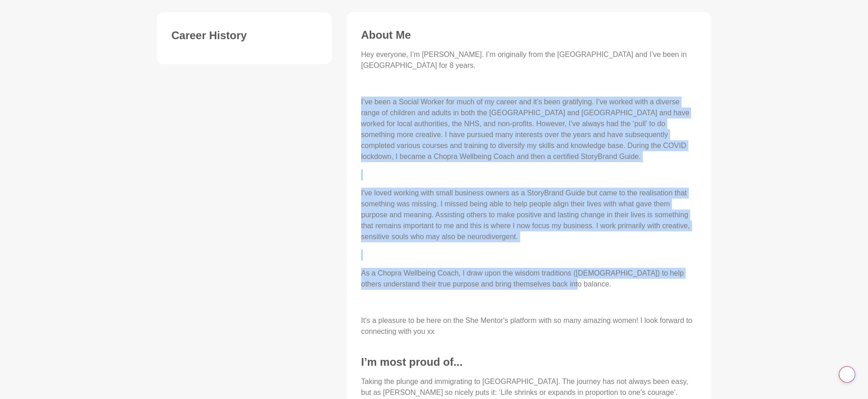  Describe the element at coordinates (244, 36) in the screenshot. I see `h3: Career History` at that location.